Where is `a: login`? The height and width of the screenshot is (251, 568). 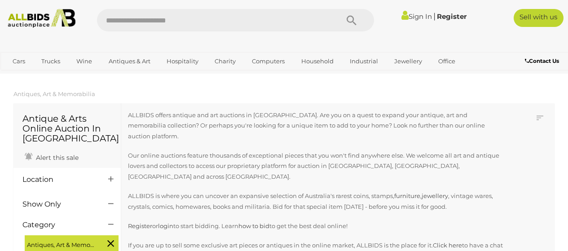
a: login is located at coordinates (166, 226).